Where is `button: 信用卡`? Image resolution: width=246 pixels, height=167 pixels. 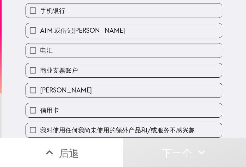 button: 信用卡 is located at coordinates (124, 110).